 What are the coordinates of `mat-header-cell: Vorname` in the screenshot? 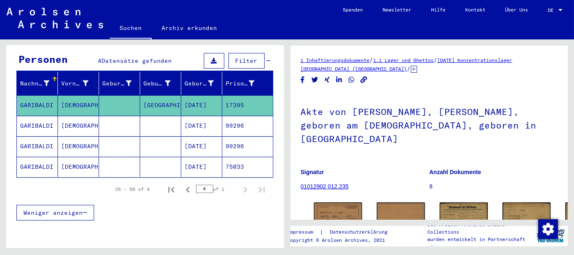 It's located at (78, 83).